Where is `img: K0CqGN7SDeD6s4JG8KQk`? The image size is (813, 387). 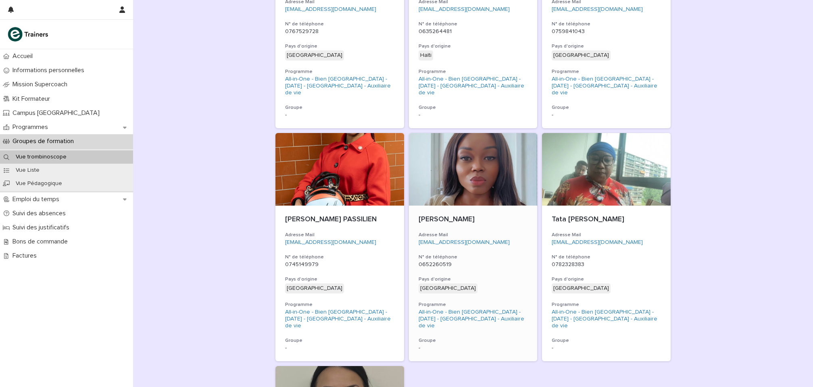 img: K0CqGN7SDeD6s4JG8KQk is located at coordinates (29, 34).